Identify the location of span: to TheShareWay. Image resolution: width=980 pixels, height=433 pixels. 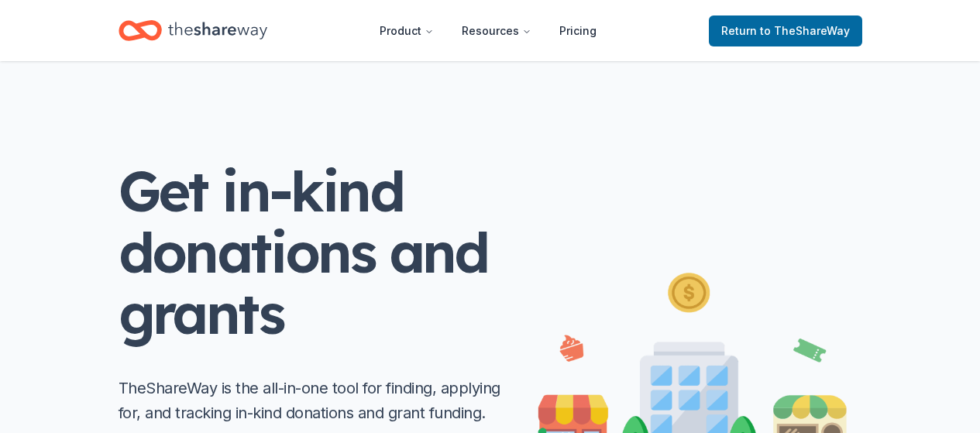
(805, 30).